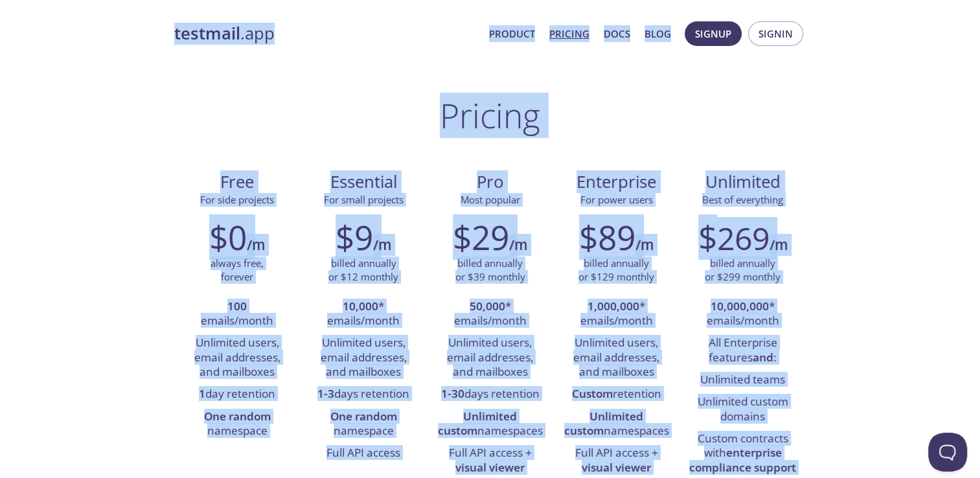  What do you see at coordinates (363, 453) in the screenshot?
I see `li: Full API access` at bounding box center [363, 453].